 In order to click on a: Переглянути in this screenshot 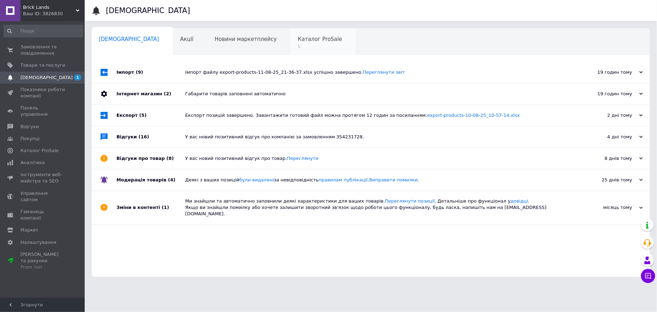, I will do `click(302, 158)`.